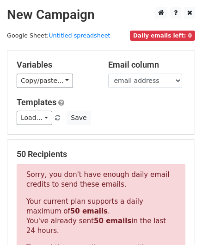 This screenshot has width=202, height=245. I want to click on h5: 50 Recipients, so click(101, 154).